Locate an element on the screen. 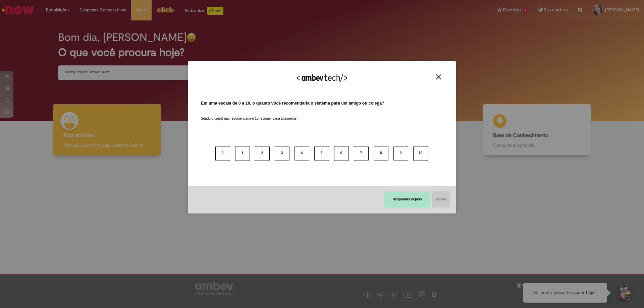 The width and height of the screenshot is (644, 308). label: Sendo 0 (zero) não recomendaria e 10 recomendaria totalmente. is located at coordinates (249, 115).